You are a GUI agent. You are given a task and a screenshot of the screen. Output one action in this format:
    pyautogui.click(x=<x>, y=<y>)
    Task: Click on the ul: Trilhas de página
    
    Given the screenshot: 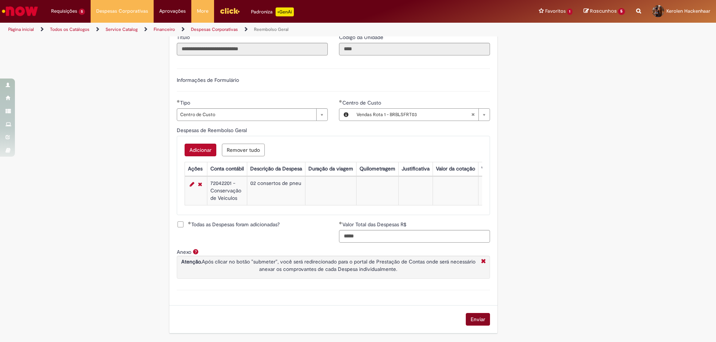 What is the action you would take?
    pyautogui.click(x=239, y=29)
    